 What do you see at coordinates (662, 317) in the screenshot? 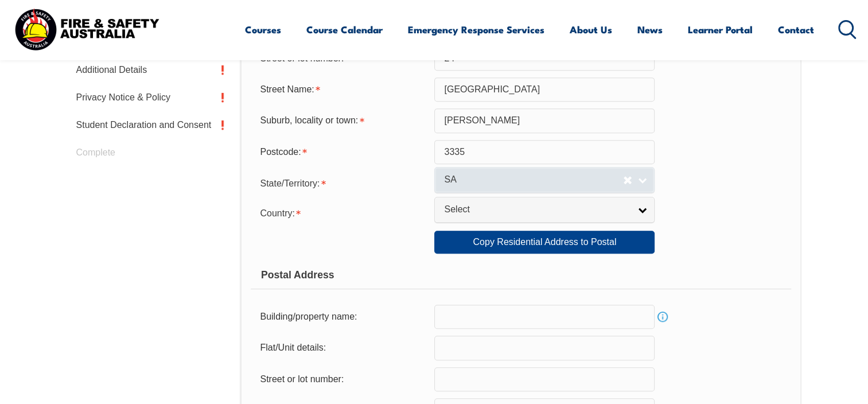
I see `a: Info` at bounding box center [662, 317].